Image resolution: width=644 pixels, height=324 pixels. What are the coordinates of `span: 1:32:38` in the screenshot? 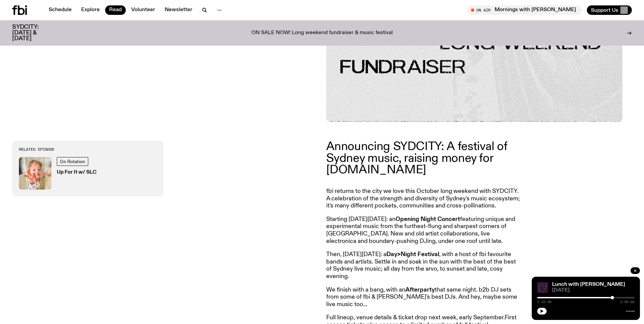 It's located at (544, 302).